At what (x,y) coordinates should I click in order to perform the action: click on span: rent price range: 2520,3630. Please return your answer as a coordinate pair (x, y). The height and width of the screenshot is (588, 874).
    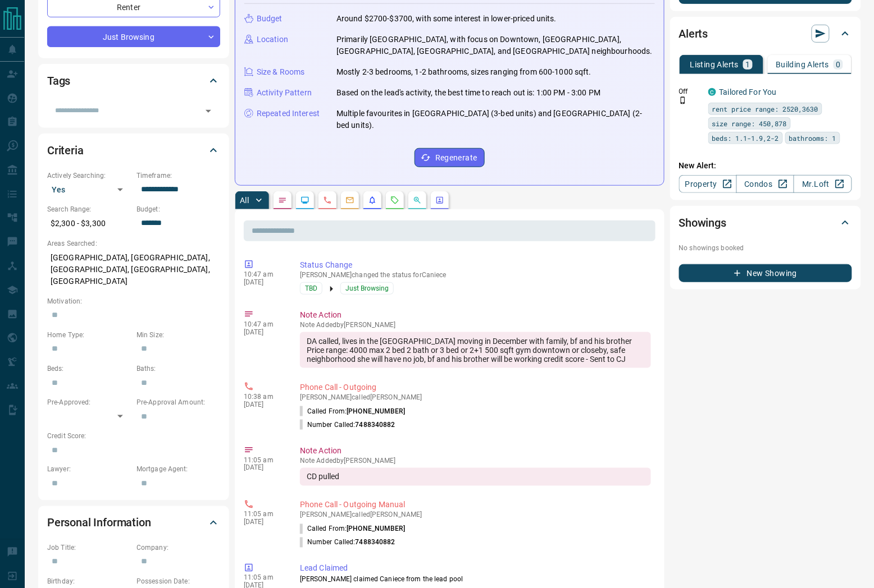
    Looking at the image, I should click on (765, 109).